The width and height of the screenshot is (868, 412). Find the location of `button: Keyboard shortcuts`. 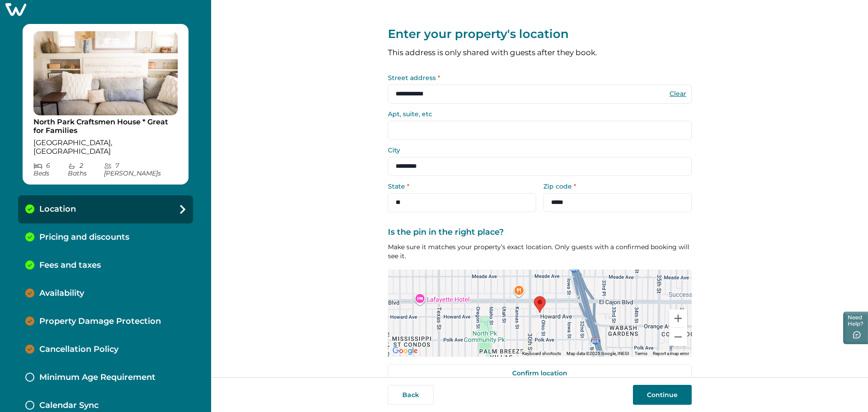

button: Keyboard shortcuts is located at coordinates (542, 354).